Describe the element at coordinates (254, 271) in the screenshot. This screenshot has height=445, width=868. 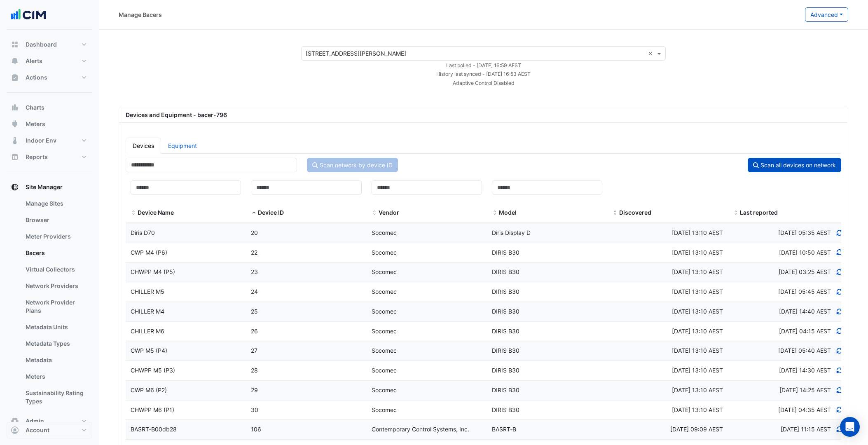
I see `span: 23` at that location.